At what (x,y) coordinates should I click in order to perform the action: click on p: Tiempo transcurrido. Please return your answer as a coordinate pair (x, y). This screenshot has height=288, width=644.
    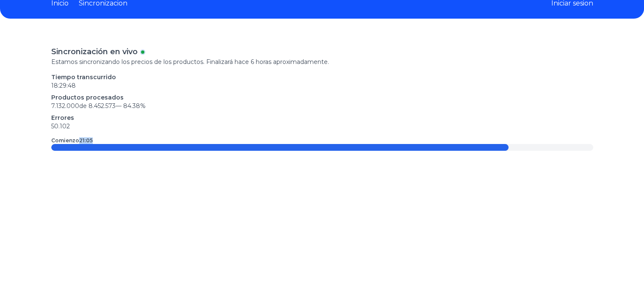
    Looking at the image, I should click on (323, 77).